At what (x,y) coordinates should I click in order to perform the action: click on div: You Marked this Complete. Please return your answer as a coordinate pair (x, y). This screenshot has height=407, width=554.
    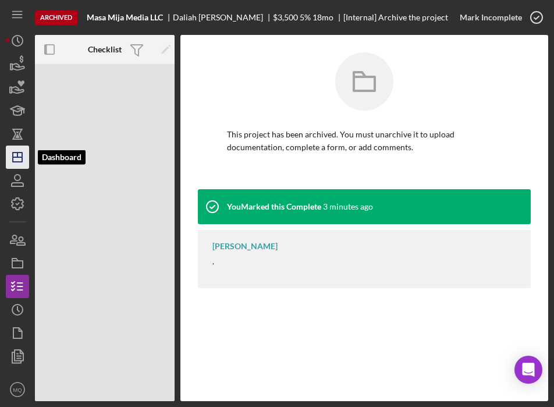
    Looking at the image, I should click on (274, 207).